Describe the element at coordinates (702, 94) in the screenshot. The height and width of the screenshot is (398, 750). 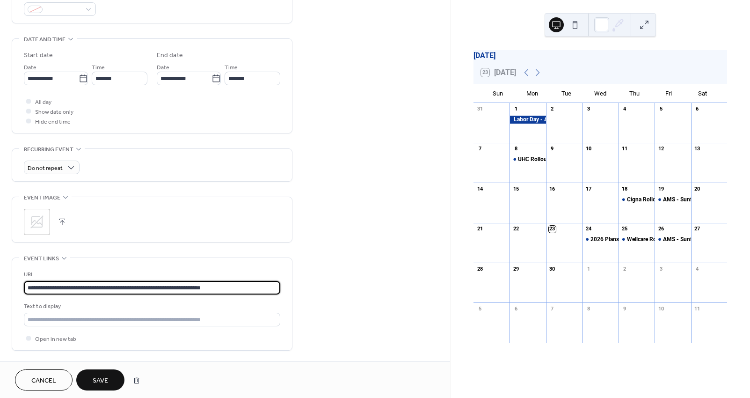
I see `div: Sat` at that location.